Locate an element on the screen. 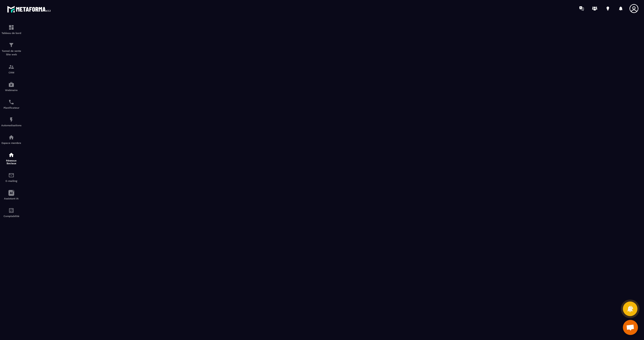 The width and height of the screenshot is (644, 340). p: Webinaire is located at coordinates (11, 90).